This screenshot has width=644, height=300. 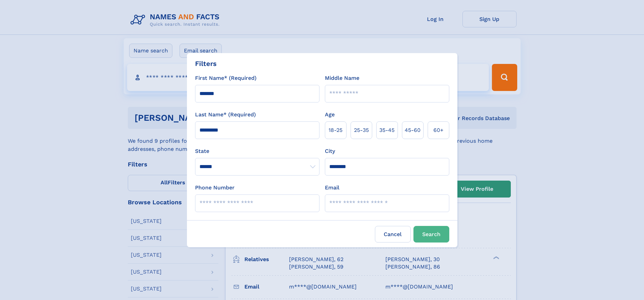 What do you see at coordinates (330, 151) in the screenshot?
I see `label: City` at bounding box center [330, 151].